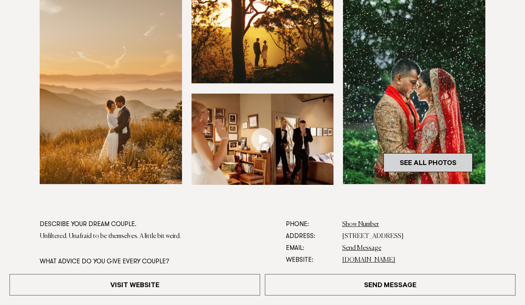 Image resolution: width=525 pixels, height=305 pixels. Describe the element at coordinates (137, 224) in the screenshot. I see `div: Describe your dream couple.` at that location.